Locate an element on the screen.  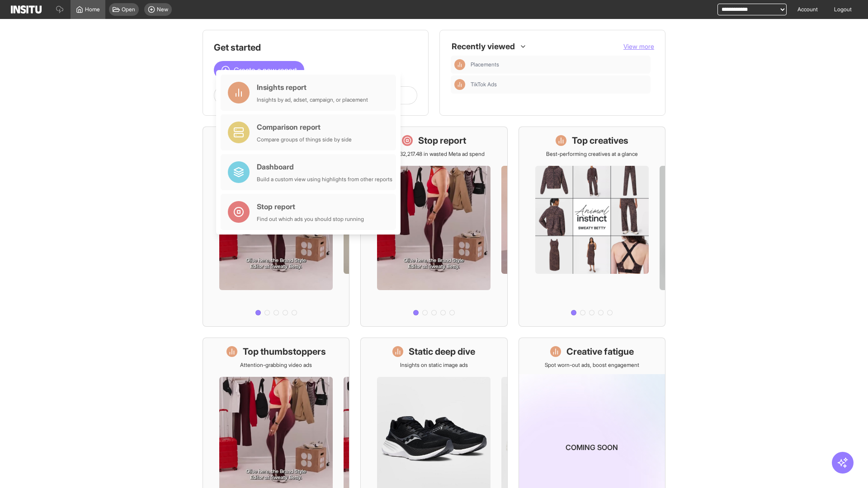
h1: Top thumbstoppers is located at coordinates (284, 352).